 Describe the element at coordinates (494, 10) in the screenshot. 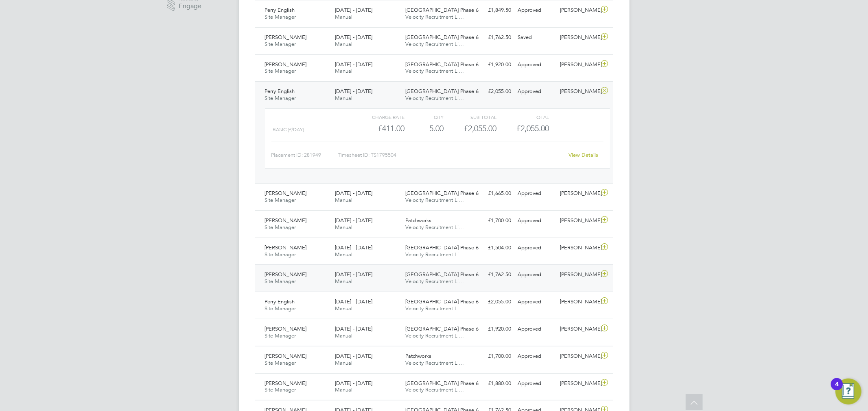

I see `div: £1,849.50` at that location.